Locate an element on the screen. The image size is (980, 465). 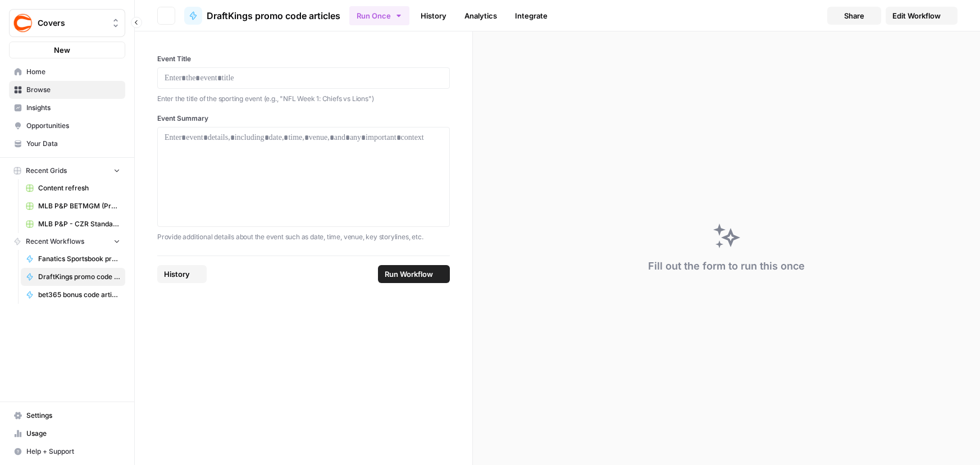
a: Integrate is located at coordinates (531, 16).